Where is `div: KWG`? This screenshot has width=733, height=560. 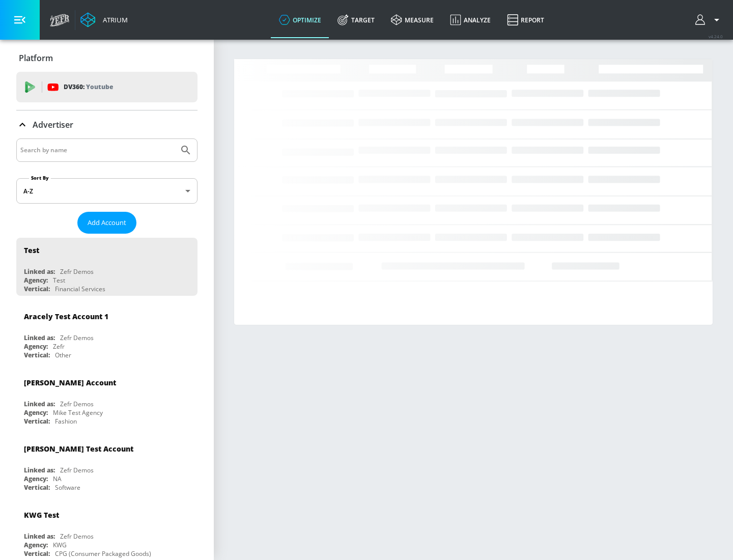
div: KWG is located at coordinates (59, 545).